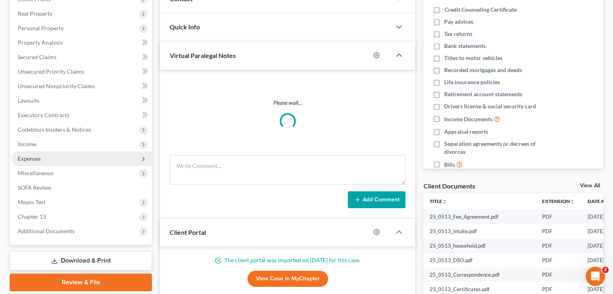 The image size is (613, 294). I want to click on span: Real Property, so click(35, 13).